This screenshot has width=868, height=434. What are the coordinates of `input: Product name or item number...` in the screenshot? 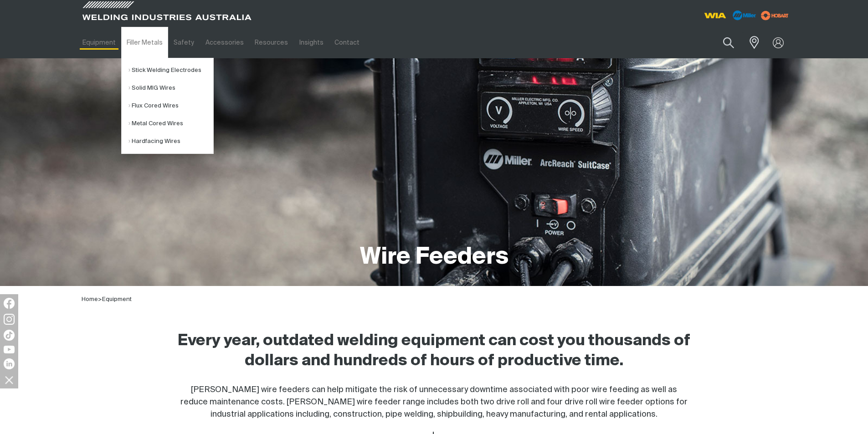 It's located at (722, 42).